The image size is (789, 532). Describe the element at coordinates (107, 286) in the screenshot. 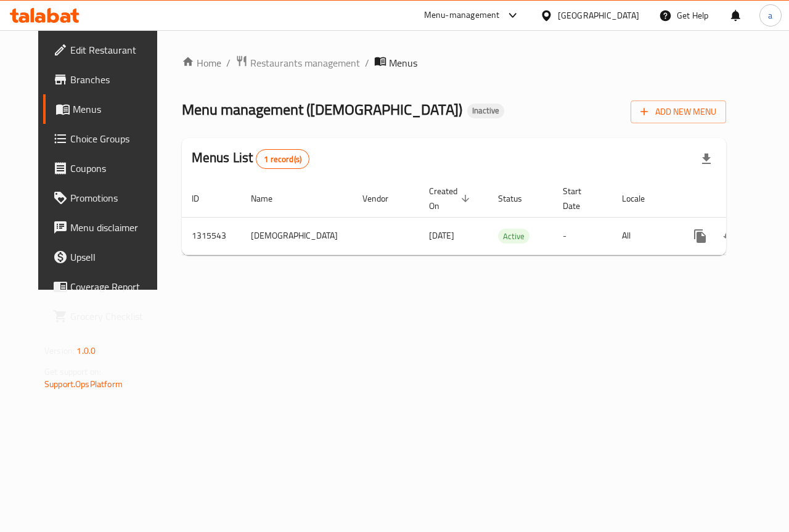

I see `a: Coverage Report` at that location.